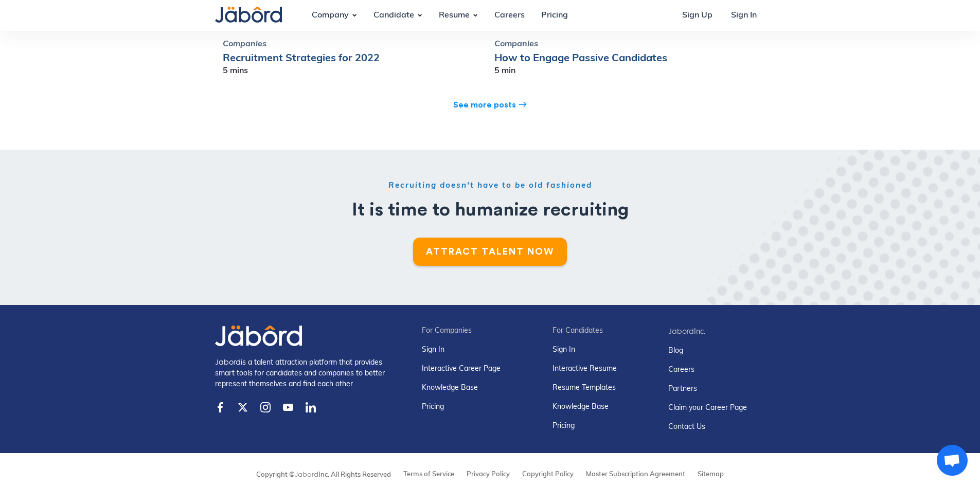 This screenshot has width=980, height=486. What do you see at coordinates (305, 373) in the screenshot?
I see `div: is a talent attraction platform that provides smart tools for candidates and companies to better ...` at bounding box center [305, 373].